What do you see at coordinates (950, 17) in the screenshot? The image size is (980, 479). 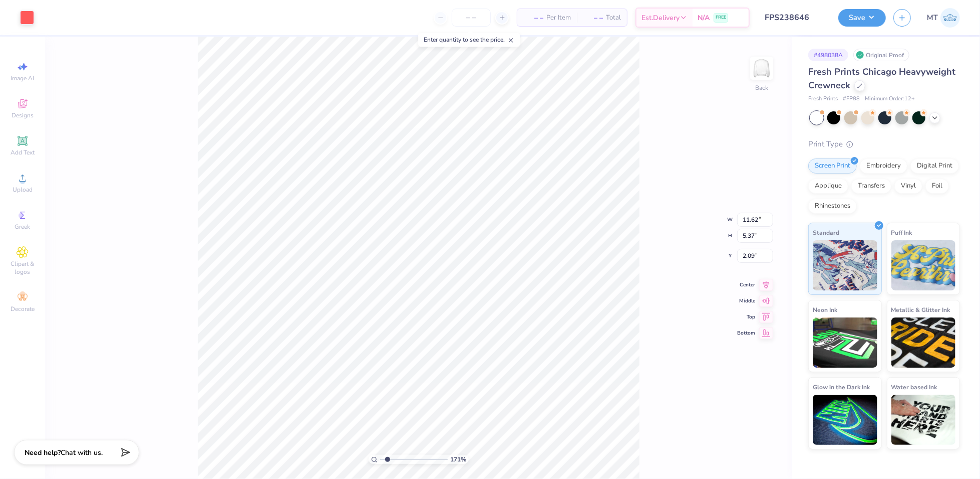 I see `img: Michelle Tapire` at bounding box center [950, 17].